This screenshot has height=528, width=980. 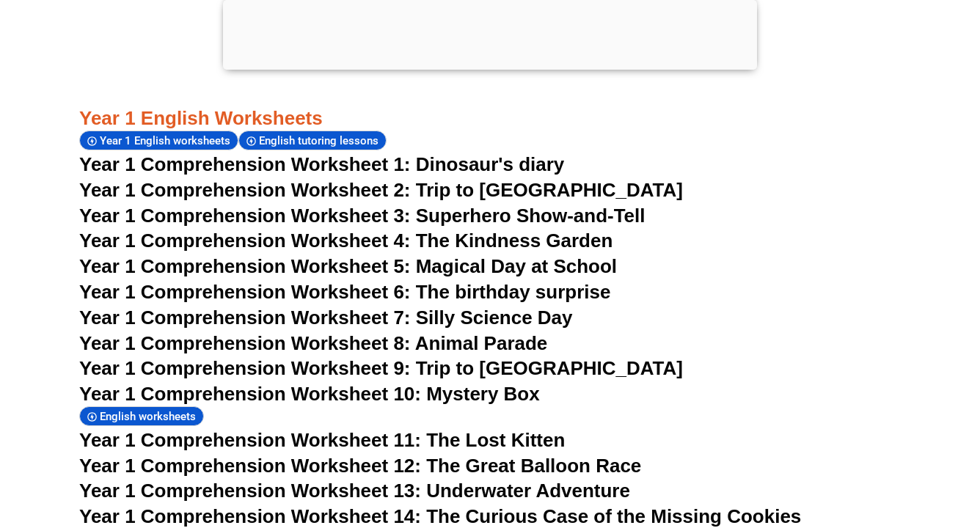 I want to click on a: Year 1 Comprehension Worksheet 11: The Lost Kitten, so click(x=322, y=440).